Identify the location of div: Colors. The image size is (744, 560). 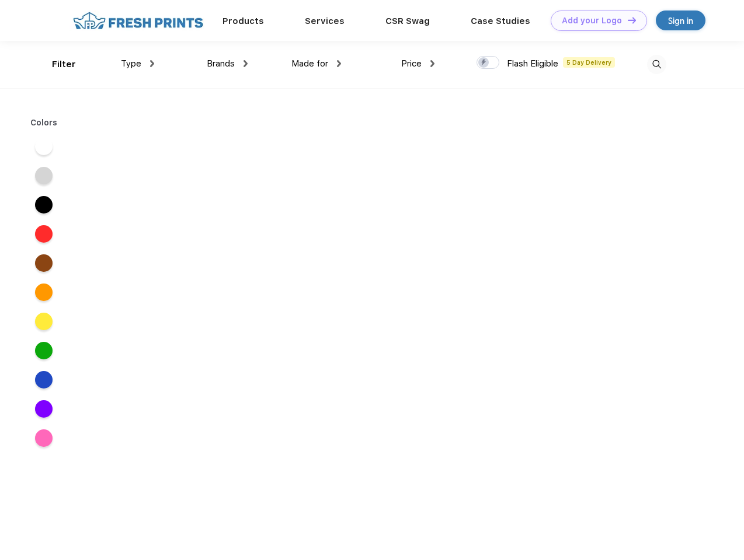
(43, 123).